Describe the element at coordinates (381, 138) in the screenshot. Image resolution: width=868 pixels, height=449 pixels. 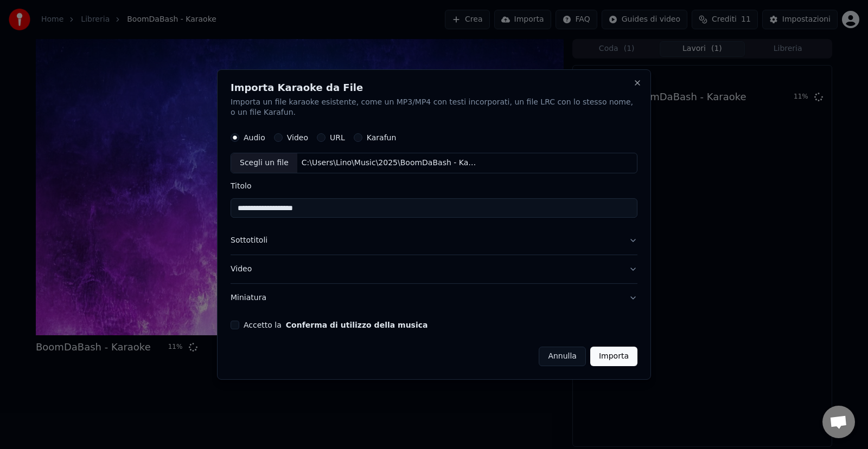
I see `label: Karafun` at that location.